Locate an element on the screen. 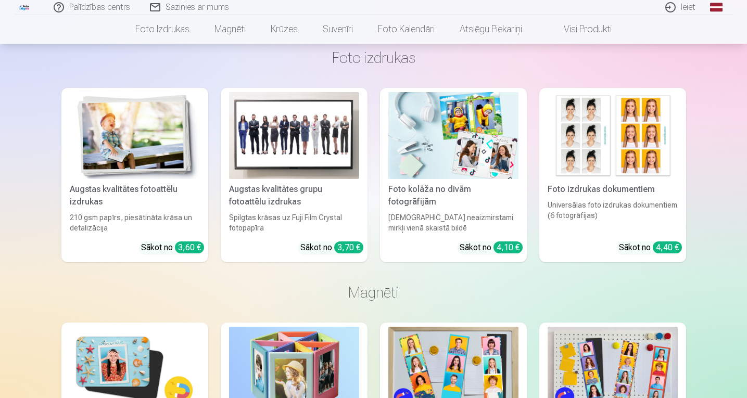 The image size is (747, 398). a: Suvenīri is located at coordinates (338, 29).